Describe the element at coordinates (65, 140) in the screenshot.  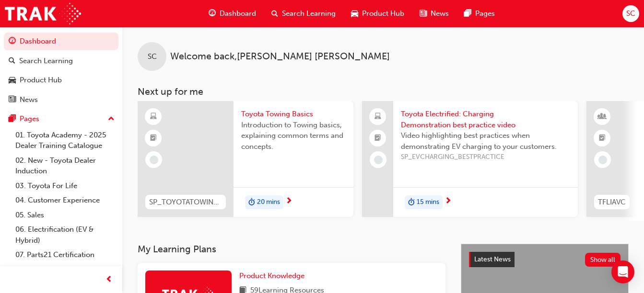
I see `a: 01. Toyota Academy - 2025 Dealer Training Catalogue` at that location.